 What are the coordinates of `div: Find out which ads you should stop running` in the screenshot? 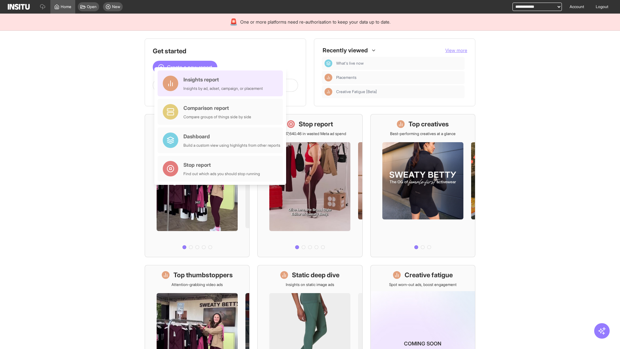 It's located at (221, 174).